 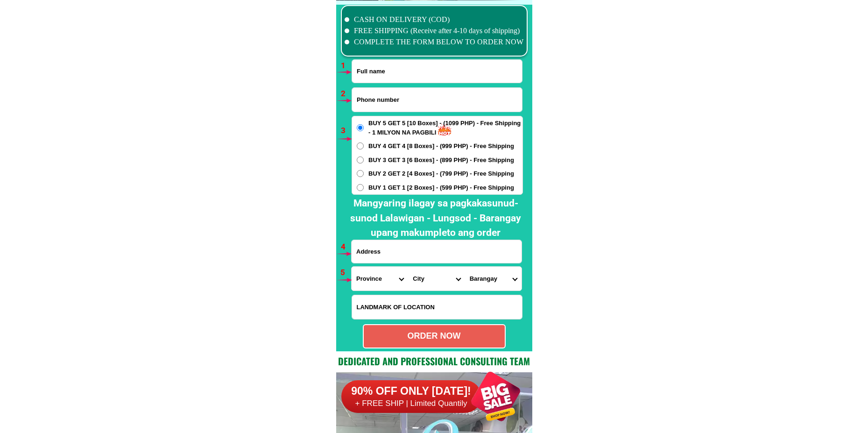 What do you see at coordinates (445, 127) in the screenshot?
I see `span: BUY 5 GET 5 [10 Boxes] - (1099 PHP) - Free Shipping - 1 MILYON NA PAGBILI` at bounding box center [445, 127].